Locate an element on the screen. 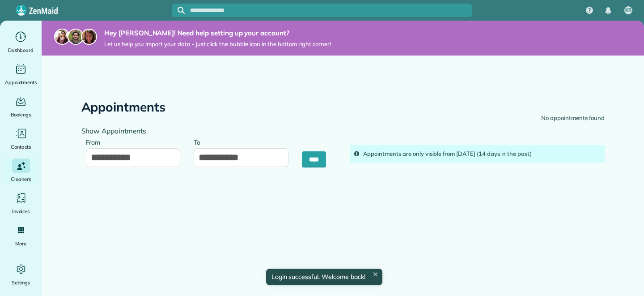  span: Appointments is located at coordinates (21, 82).